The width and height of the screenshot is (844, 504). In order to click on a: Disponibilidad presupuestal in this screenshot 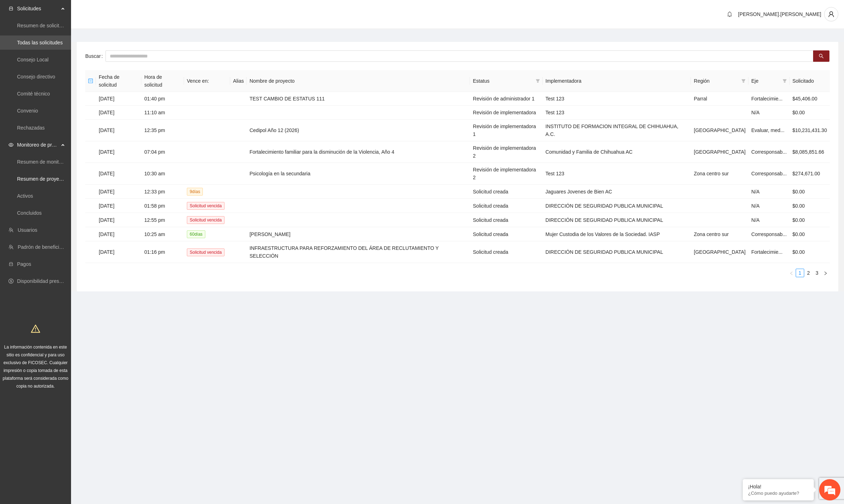, I will do `click(47, 281)`.